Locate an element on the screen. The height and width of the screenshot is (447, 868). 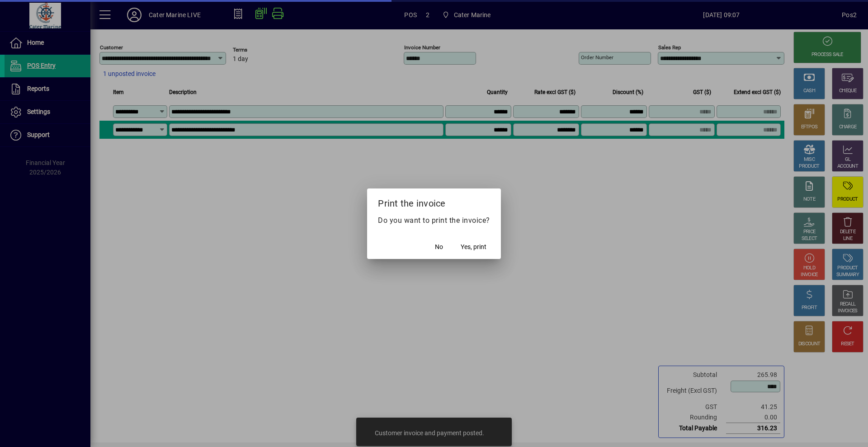
p: Do you want to print the invoice? is located at coordinates (434, 221).